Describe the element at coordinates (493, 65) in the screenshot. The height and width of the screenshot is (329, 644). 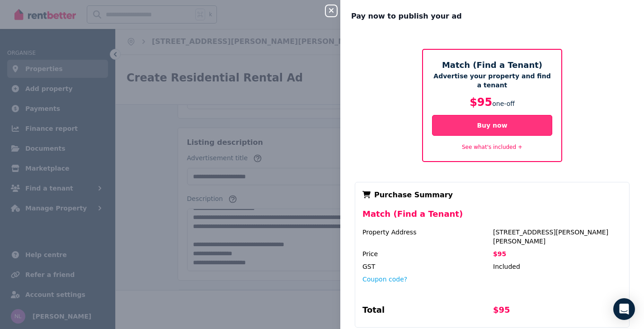
I see `h5: Match (Find a Tenant)` at that location.